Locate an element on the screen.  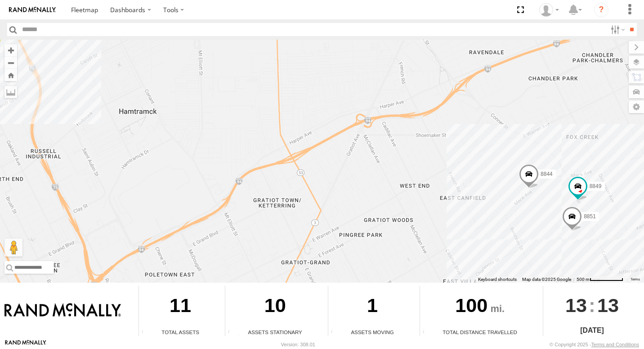
div: Total distance travelled by all assets within specified date range and applied filters is located at coordinates (427, 332).